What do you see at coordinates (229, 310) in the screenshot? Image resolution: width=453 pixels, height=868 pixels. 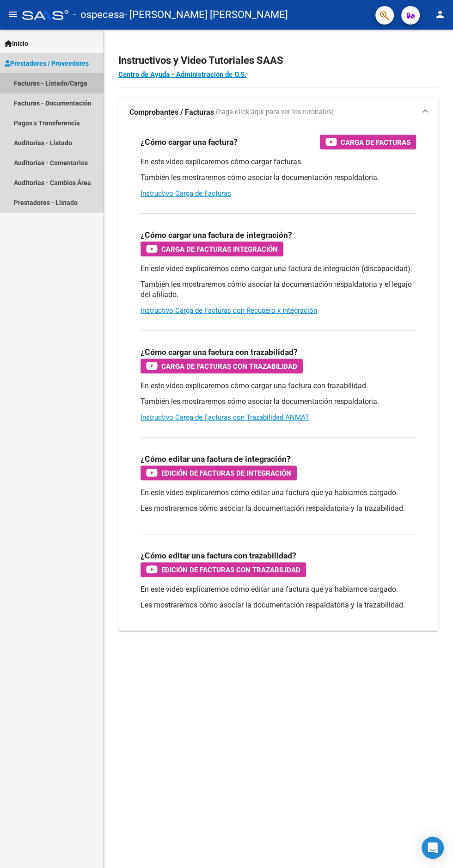 I see `a: Instructivo Carga de Facturas con Recupero x Integración` at bounding box center [229, 310].